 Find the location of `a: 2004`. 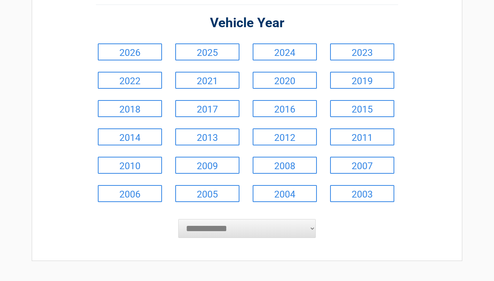

a: 2004 is located at coordinates (285, 194).